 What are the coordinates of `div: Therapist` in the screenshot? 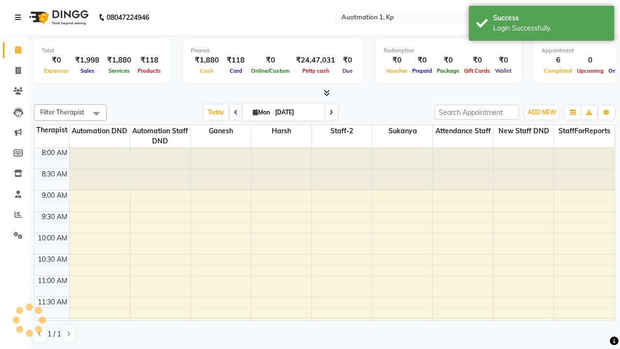 It's located at (52, 130).